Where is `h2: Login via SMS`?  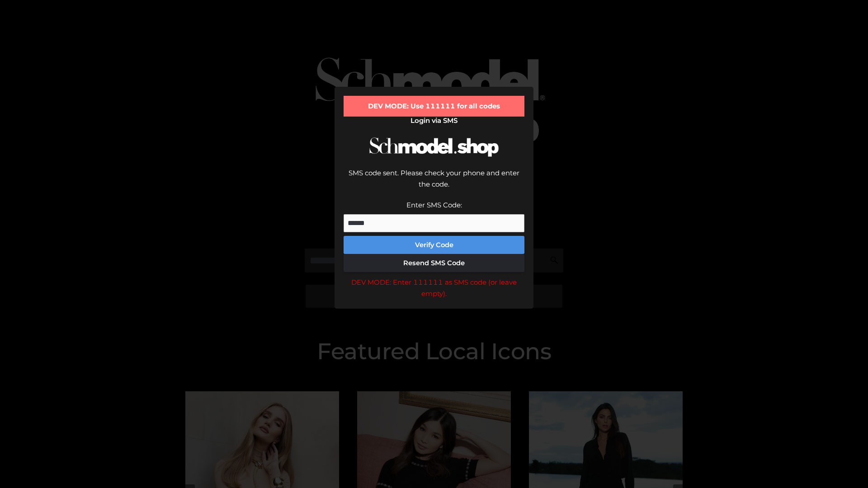
h2: Login via SMS is located at coordinates (434, 121).